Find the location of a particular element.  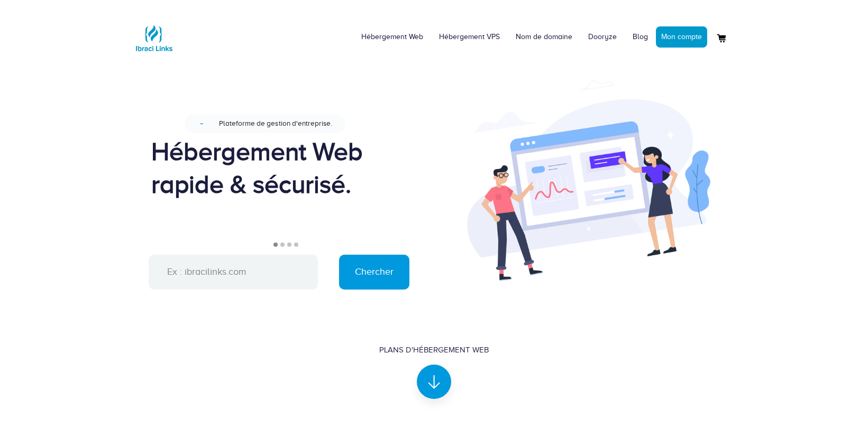

a: Hébergement VPS is located at coordinates (469, 37).